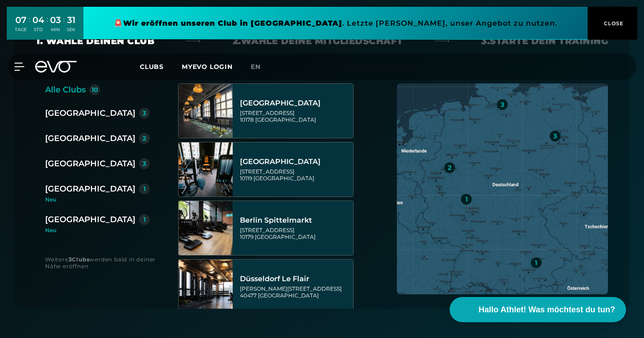 The width and height of the screenshot is (644, 338). What do you see at coordinates (55, 20) in the screenshot?
I see `div: 03` at bounding box center [55, 20].